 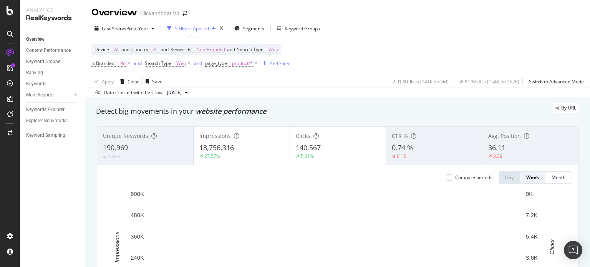 What do you see at coordinates (242, 63) in the screenshot?
I see `span: product/*` at bounding box center [242, 63].